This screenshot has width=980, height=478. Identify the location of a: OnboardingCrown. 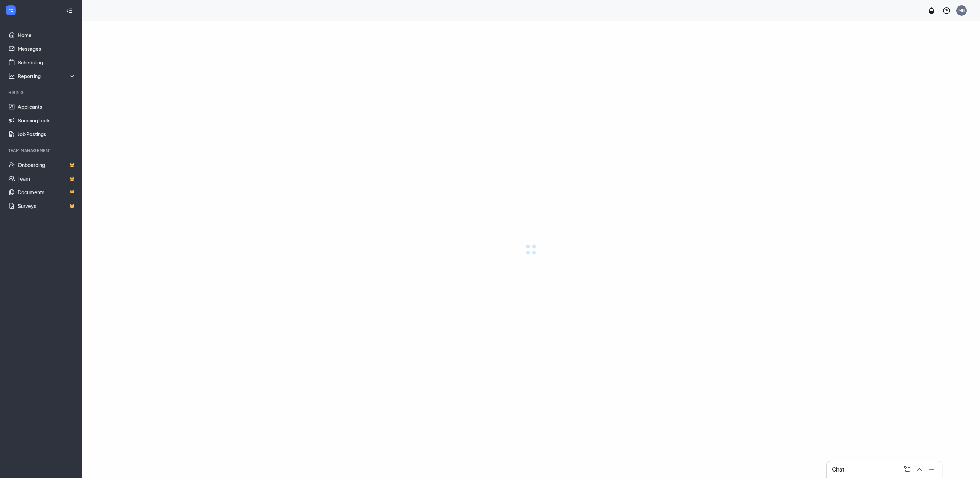
(47, 165).